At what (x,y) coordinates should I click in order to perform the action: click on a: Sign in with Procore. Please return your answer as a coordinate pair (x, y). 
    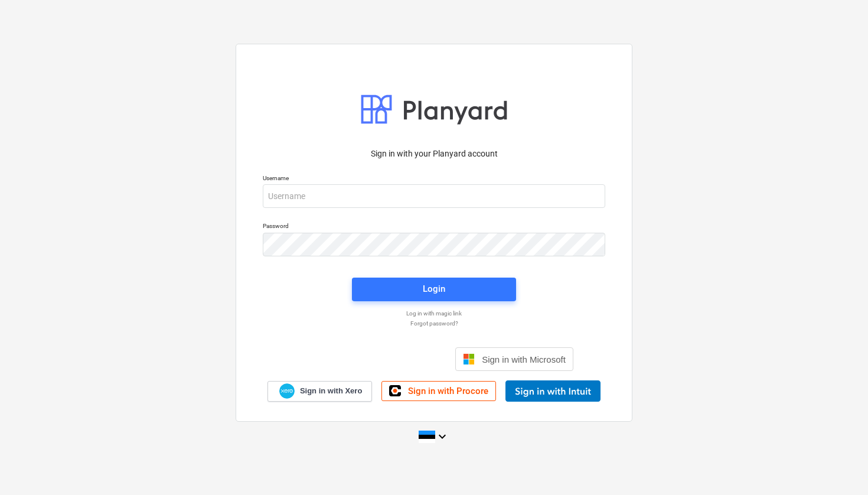
    Looking at the image, I should click on (438, 391).